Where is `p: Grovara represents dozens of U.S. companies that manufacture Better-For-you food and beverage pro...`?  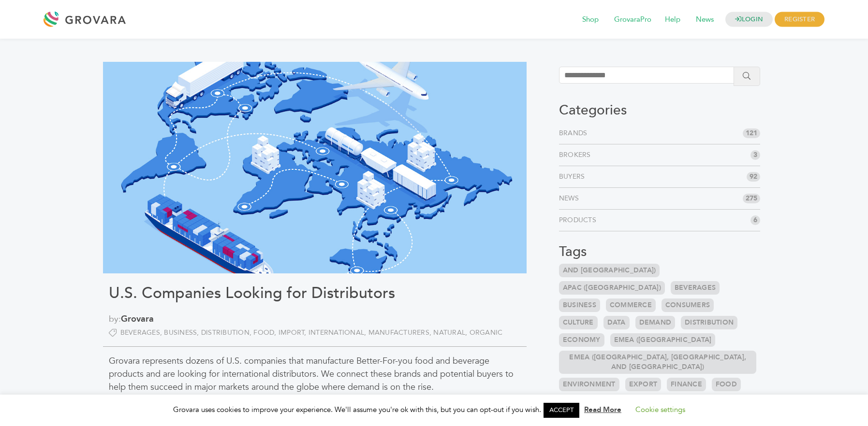 p: Grovara represents dozens of U.S. companies that manufacture Better-For-you food and beverage pro... is located at coordinates (315, 374).